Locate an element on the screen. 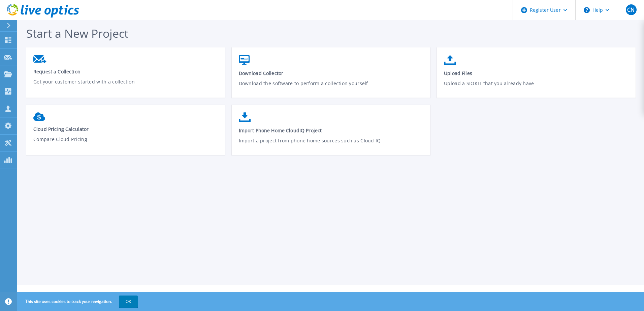 The width and height of the screenshot is (644, 311). span: Import Phone Home CloudIQ Project is located at coordinates (331, 130).